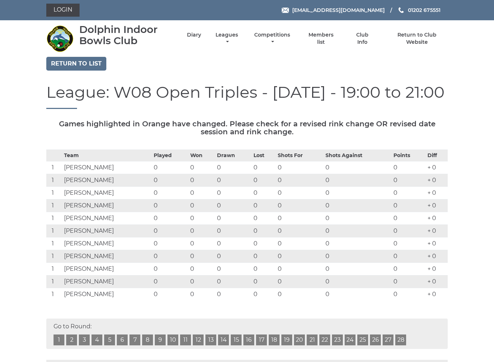 This screenshot has width=494, height=362. What do you see at coordinates (375, 339) in the screenshot?
I see `a: 26` at bounding box center [375, 339].